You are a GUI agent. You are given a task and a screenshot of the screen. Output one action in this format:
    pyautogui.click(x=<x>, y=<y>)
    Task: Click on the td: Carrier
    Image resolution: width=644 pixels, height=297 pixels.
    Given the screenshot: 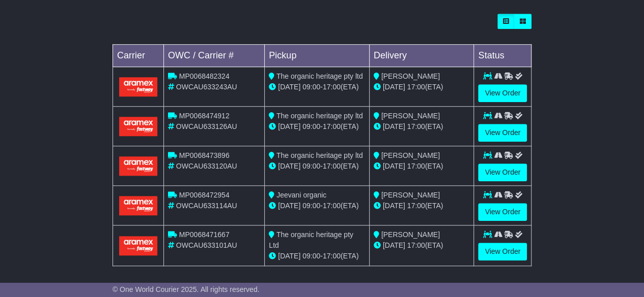 What is the action you would take?
    pyautogui.click(x=138, y=56)
    